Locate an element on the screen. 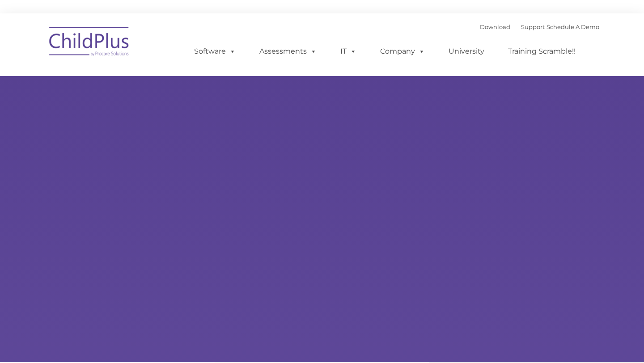  a: Download is located at coordinates (495, 27).